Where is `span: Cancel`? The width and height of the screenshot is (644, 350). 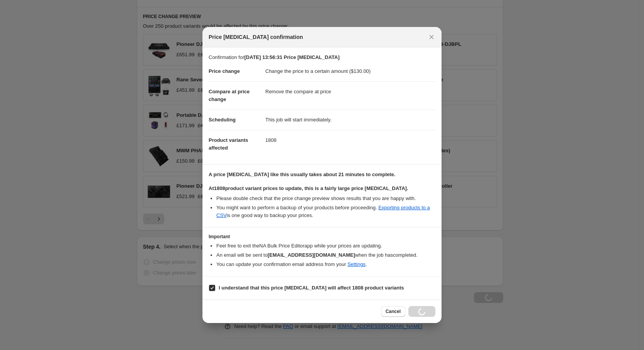 span: Cancel is located at coordinates (393, 311).